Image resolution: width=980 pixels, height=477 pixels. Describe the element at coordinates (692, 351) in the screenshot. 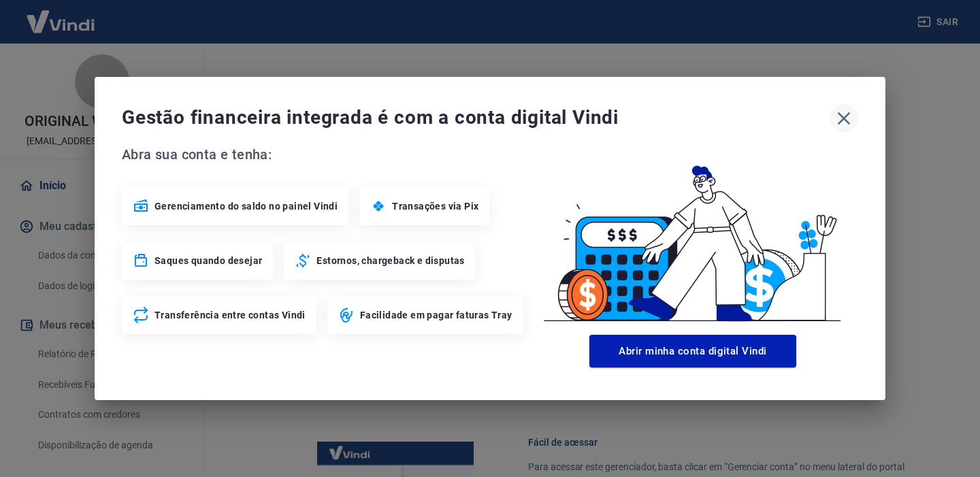

I see `button: Abrir minha conta digital Vindi` at that location.